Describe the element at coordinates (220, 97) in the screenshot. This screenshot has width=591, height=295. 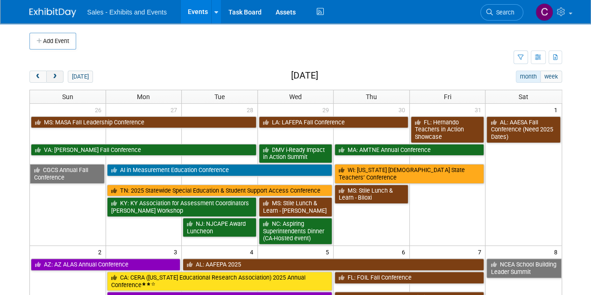
I see `span: Tue` at that location.